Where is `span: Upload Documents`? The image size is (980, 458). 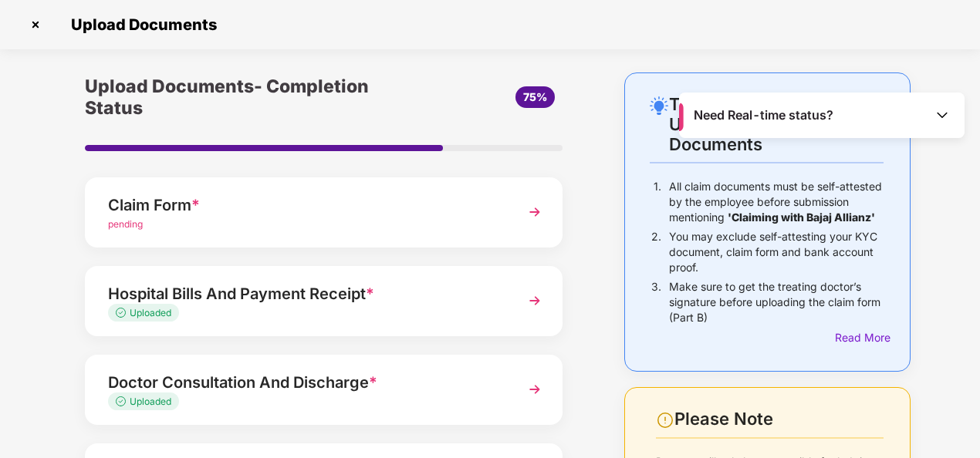 span: Upload Documents is located at coordinates (140, 24).